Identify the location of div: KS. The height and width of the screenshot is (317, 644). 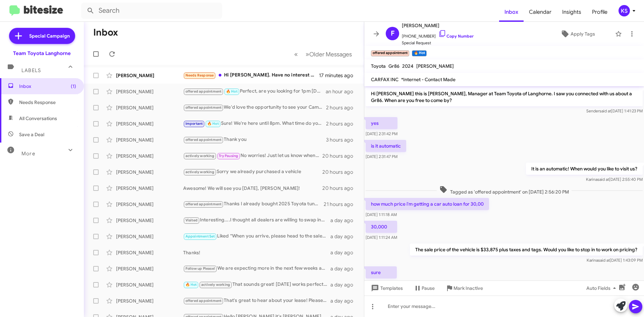
(624, 11).